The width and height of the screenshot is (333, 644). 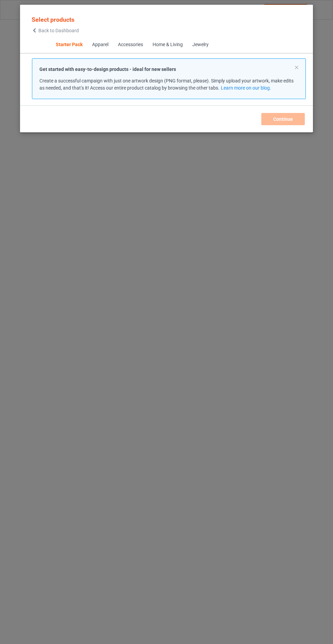 What do you see at coordinates (108, 69) in the screenshot?
I see `strong: Get started with easy-to-design products - ideal for new sellers` at bounding box center [108, 69].